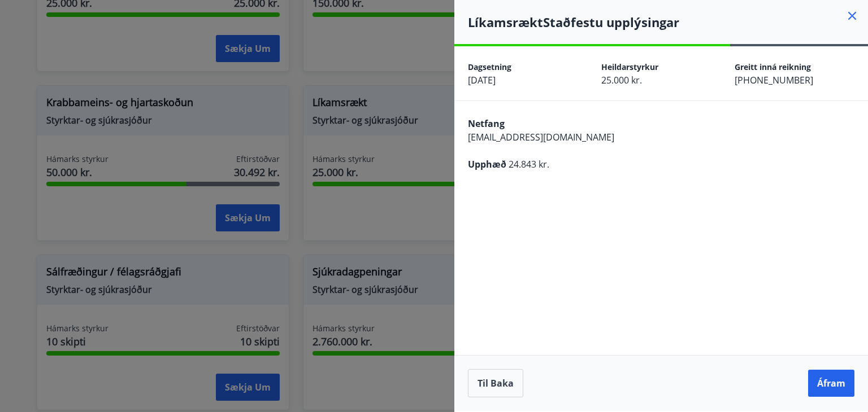  Describe the element at coordinates (773, 67) in the screenshot. I see `span: Greitt inná reikning` at that location.